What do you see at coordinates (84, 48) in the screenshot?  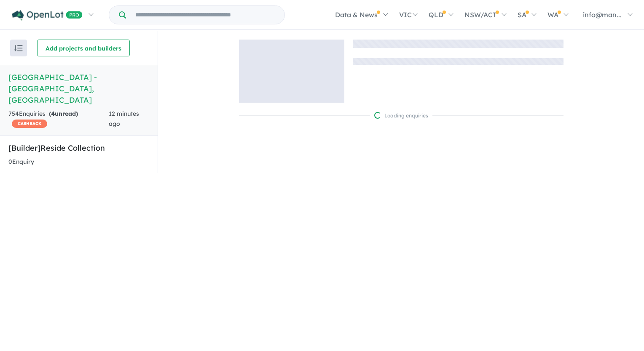 I see `button: Add projects and builders` at bounding box center [84, 48].